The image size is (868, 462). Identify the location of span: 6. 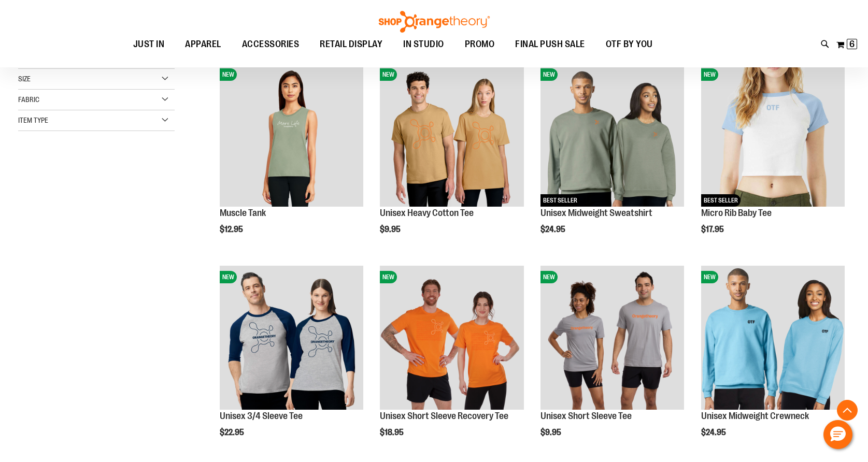
(852, 44).